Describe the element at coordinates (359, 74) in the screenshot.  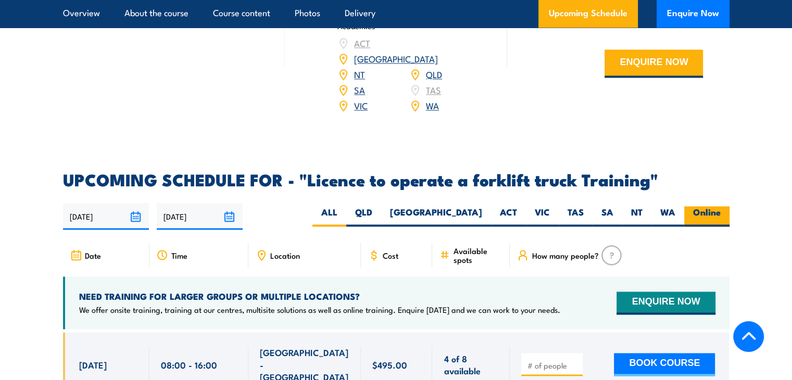
I see `a: NT` at that location.